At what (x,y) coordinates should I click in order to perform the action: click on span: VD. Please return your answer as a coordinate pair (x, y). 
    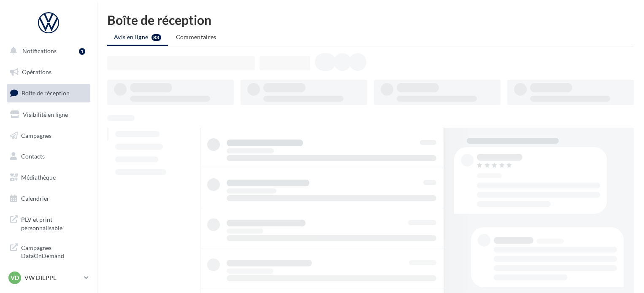
    Looking at the image, I should click on (15, 278).